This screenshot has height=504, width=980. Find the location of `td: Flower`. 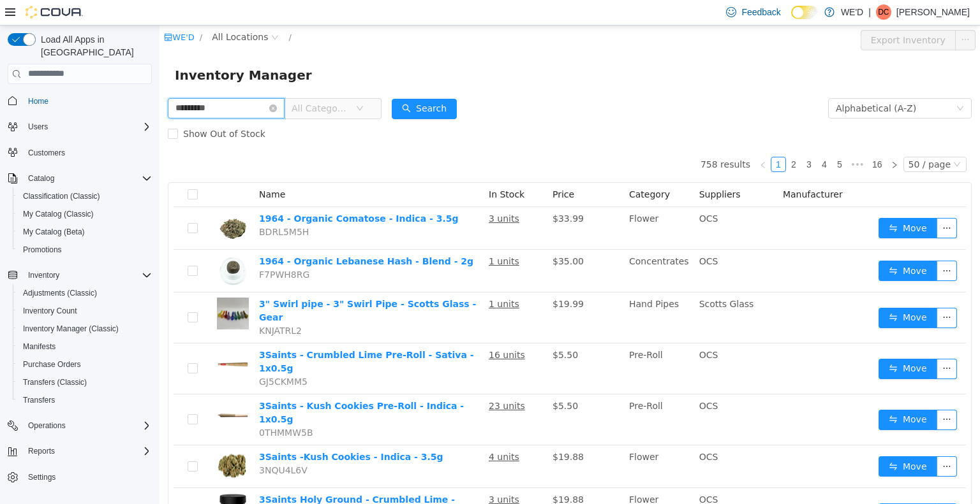

td: Flower is located at coordinates (499, 203).